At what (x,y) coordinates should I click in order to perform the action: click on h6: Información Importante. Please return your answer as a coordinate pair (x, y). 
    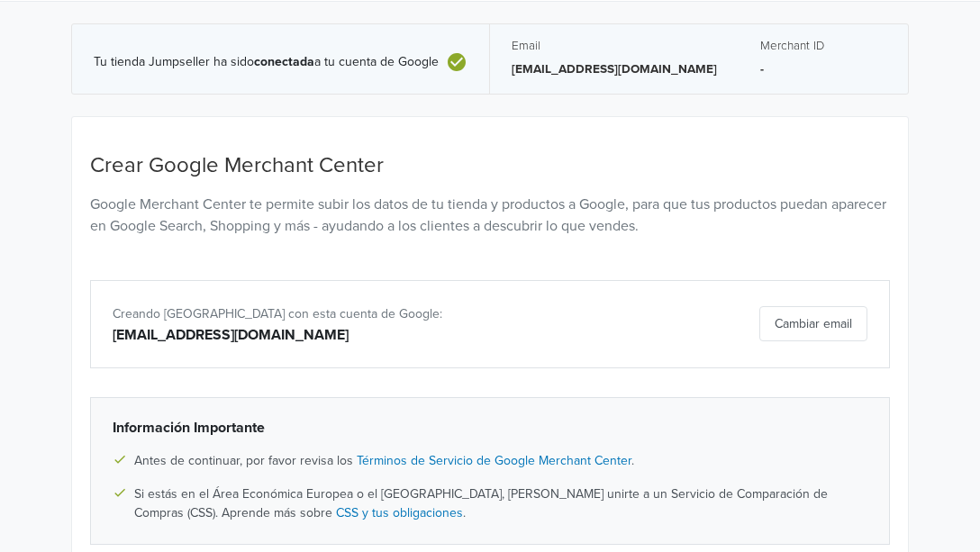
    Looking at the image, I should click on (490, 428).